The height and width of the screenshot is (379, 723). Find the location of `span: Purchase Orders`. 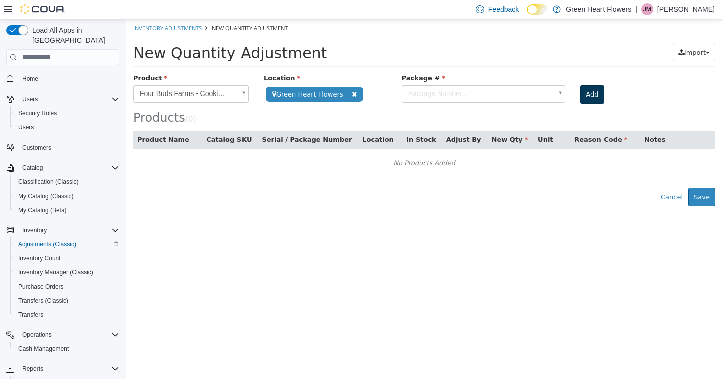

span: Purchase Orders is located at coordinates (41, 286).